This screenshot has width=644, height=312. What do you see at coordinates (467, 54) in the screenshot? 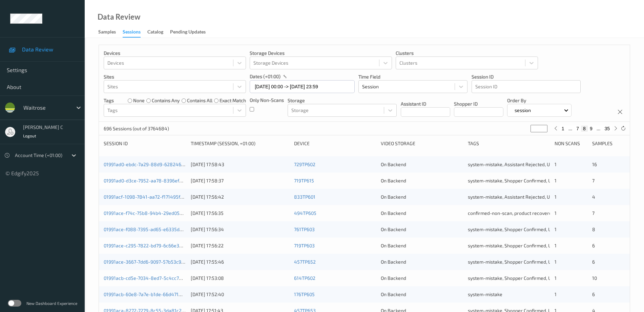
I see `p: Clusters` at bounding box center [467, 54].